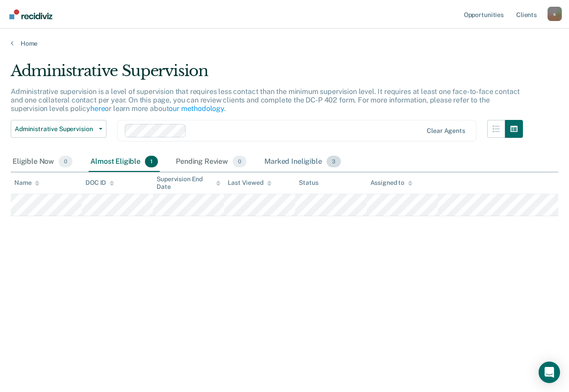 Image resolution: width=569 pixels, height=392 pixels. I want to click on div: Pending Review0, so click(211, 162).